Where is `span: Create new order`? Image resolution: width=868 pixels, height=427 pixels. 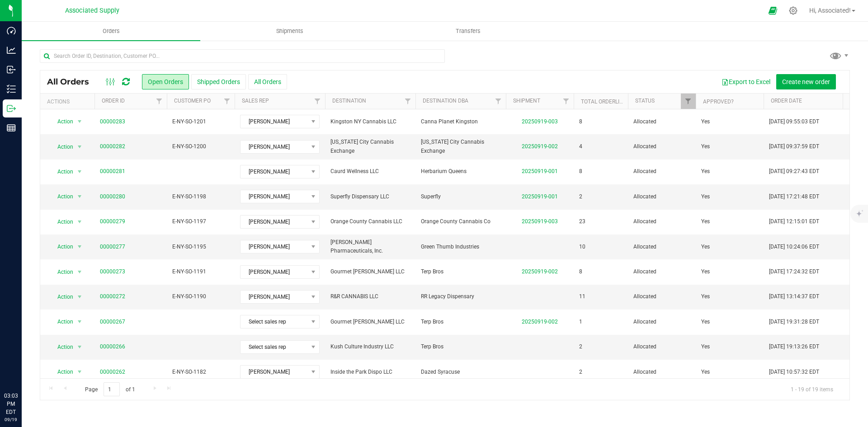
span: Create new order is located at coordinates (806, 82).